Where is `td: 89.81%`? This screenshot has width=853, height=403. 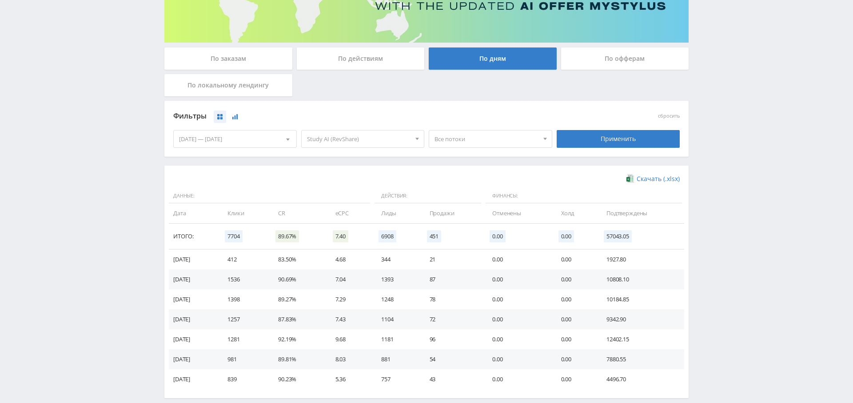
td: 89.81% is located at coordinates (298, 359).